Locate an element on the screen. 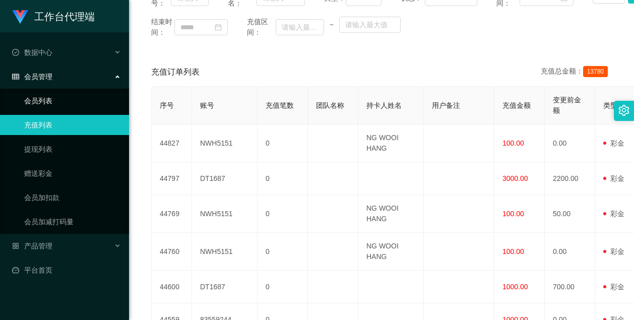  i: 图标: appstore-o is located at coordinates (16, 246).